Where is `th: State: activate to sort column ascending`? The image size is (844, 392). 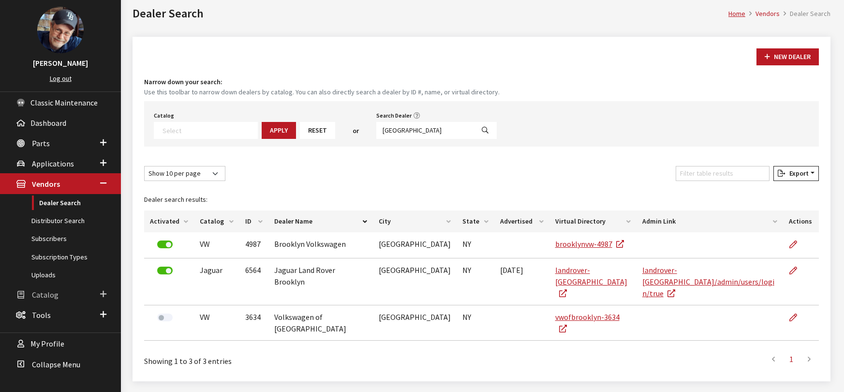 th: State: activate to sort column ascending is located at coordinates (476, 221).